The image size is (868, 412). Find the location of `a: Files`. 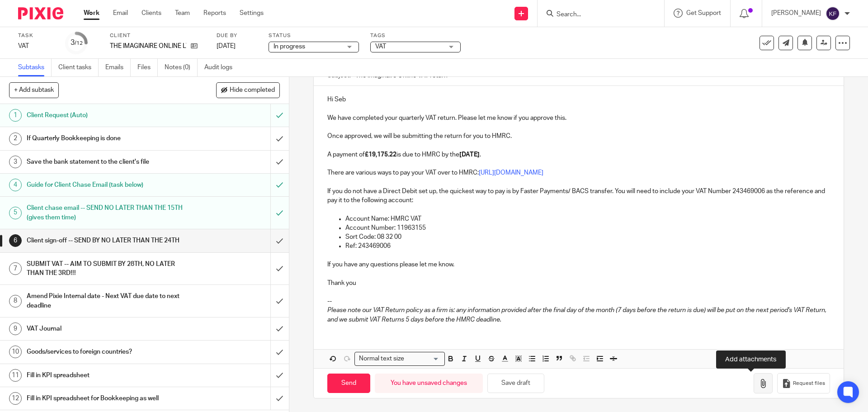

a: Files is located at coordinates (147, 68).